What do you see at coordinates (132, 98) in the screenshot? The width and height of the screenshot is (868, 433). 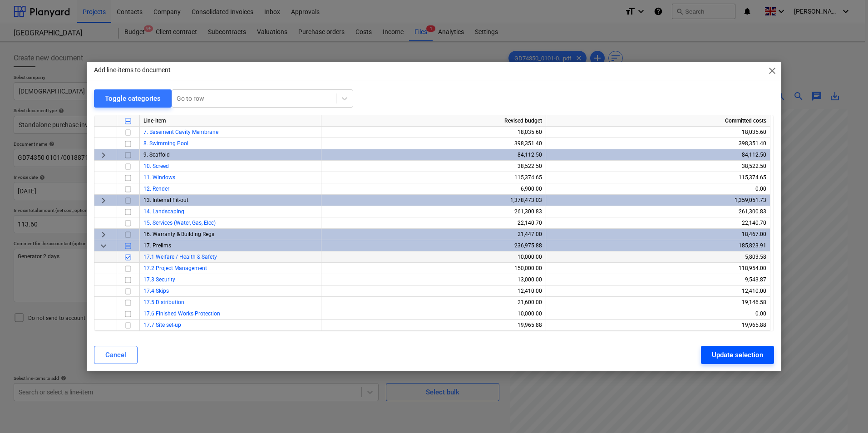 I see `button: Toggle categories` at bounding box center [132, 98].